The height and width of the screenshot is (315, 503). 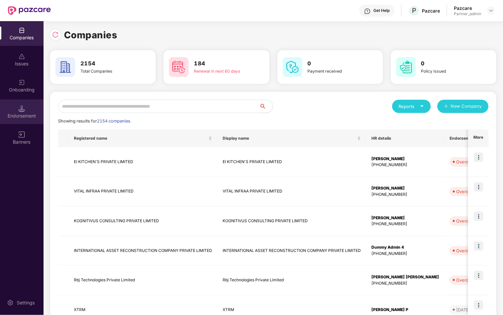 I want to click on div: Settings, so click(x=26, y=303).